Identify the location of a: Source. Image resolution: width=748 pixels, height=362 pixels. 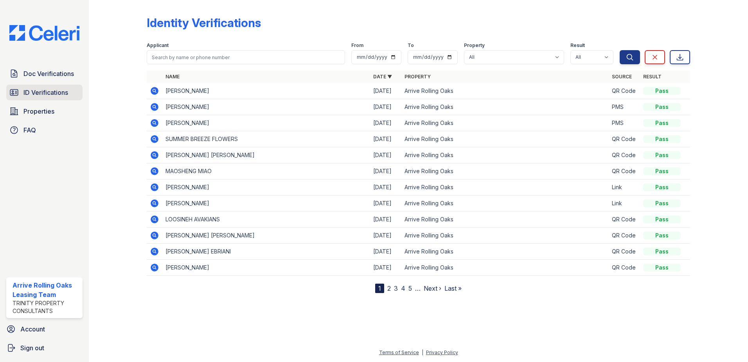
(622, 76).